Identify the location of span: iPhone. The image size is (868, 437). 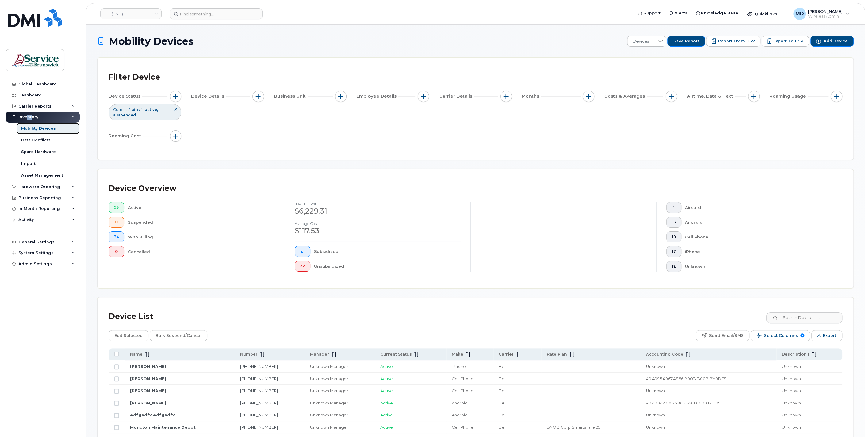
(459, 366).